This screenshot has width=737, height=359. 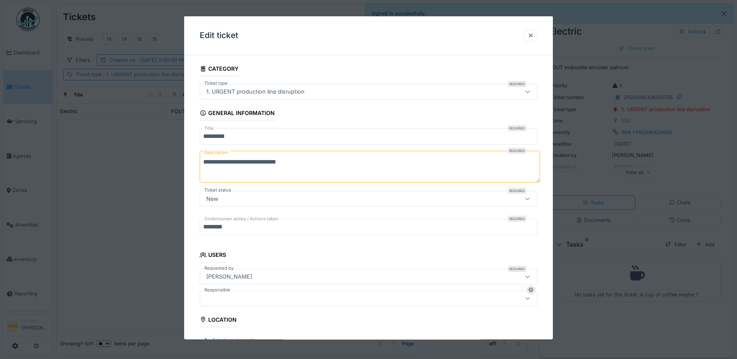 What do you see at coordinates (219, 268) in the screenshot?
I see `label: Requested by` at bounding box center [219, 268].